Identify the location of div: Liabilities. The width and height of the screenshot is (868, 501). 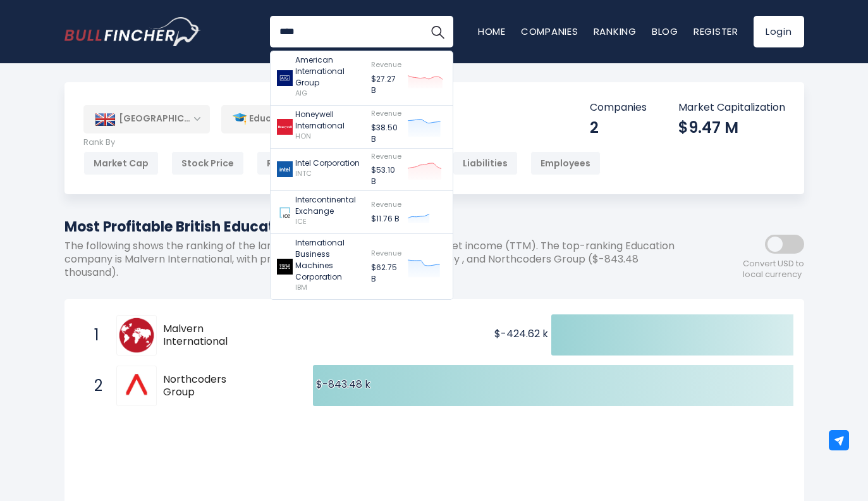
(485, 163).